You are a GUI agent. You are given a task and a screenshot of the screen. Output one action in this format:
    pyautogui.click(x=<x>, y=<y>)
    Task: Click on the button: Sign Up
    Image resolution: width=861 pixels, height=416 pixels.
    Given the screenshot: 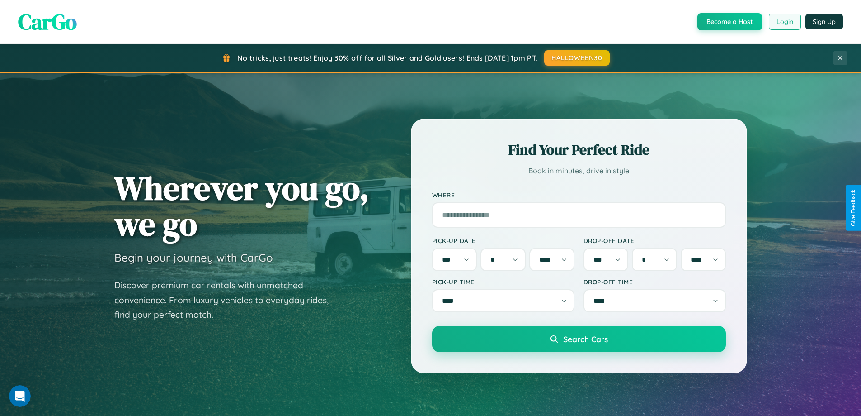 What is the action you would take?
    pyautogui.click(x=824, y=22)
    